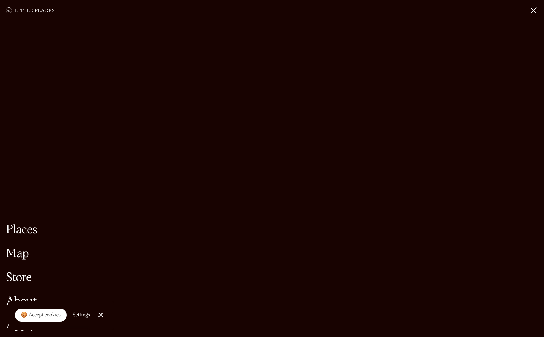 Image resolution: width=544 pixels, height=337 pixels. What do you see at coordinates (41, 315) in the screenshot?
I see `a: 🍪 Accept cookies` at bounding box center [41, 315].